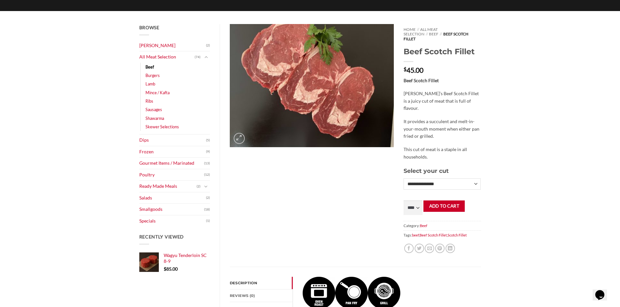  I want to click on a: Wagyu Tenderloin SC 8-9, so click(187, 259).